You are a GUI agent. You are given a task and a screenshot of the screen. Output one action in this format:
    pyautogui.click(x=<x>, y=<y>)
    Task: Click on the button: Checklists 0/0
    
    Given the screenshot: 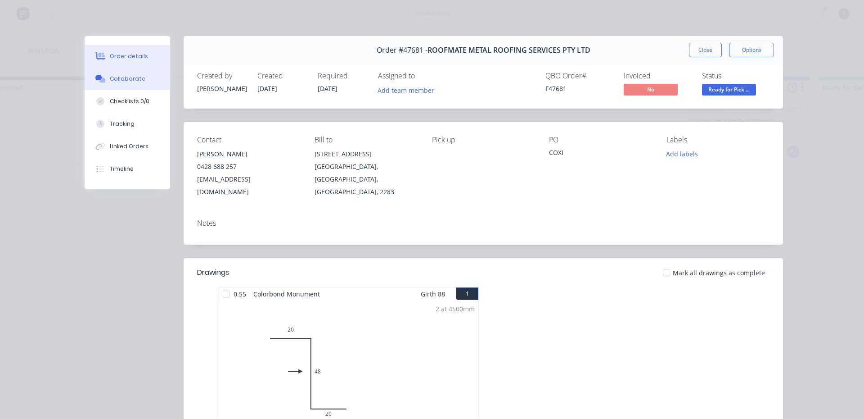 What is the action you would take?
    pyautogui.click(x=127, y=101)
    